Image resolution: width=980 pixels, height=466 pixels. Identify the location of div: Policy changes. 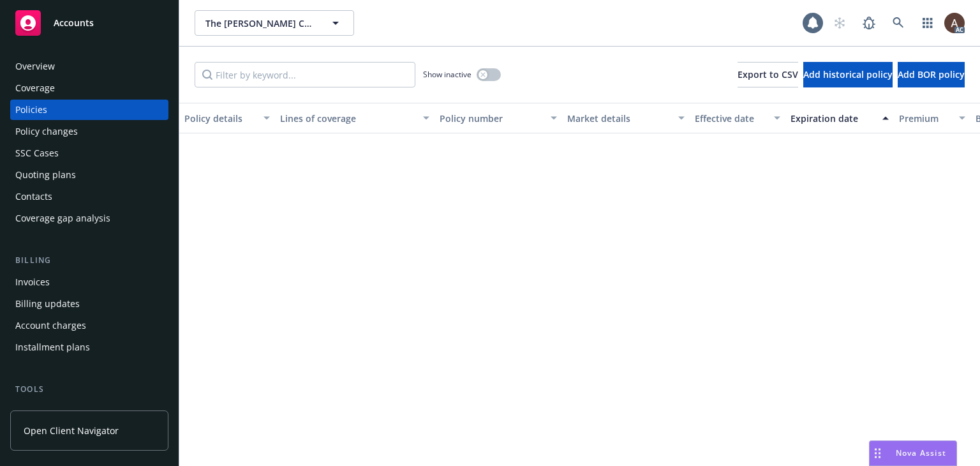
(46, 132).